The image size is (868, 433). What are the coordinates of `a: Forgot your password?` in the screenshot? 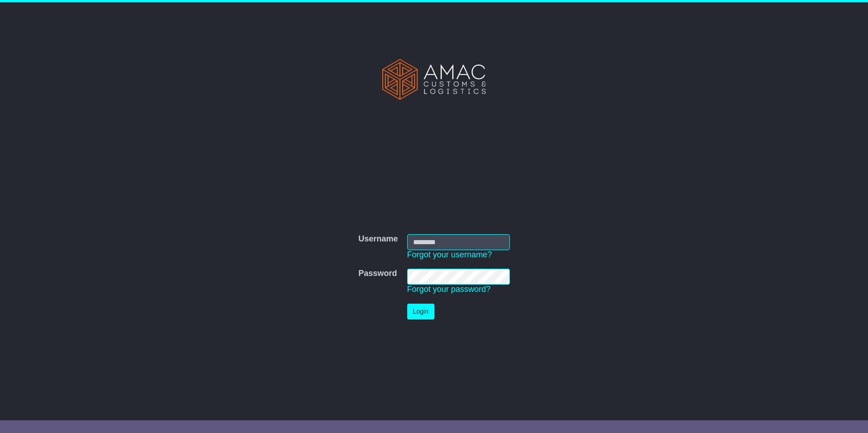 It's located at (449, 289).